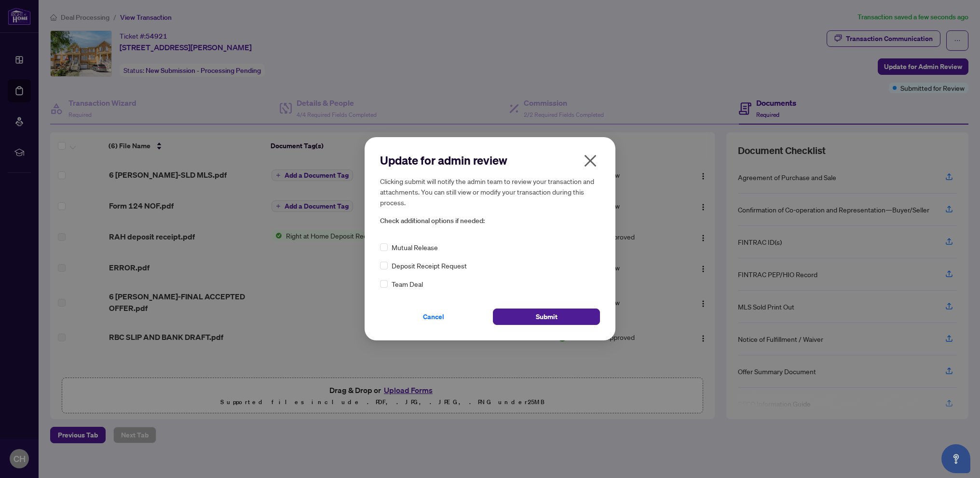  I want to click on span: Submit, so click(546, 317).